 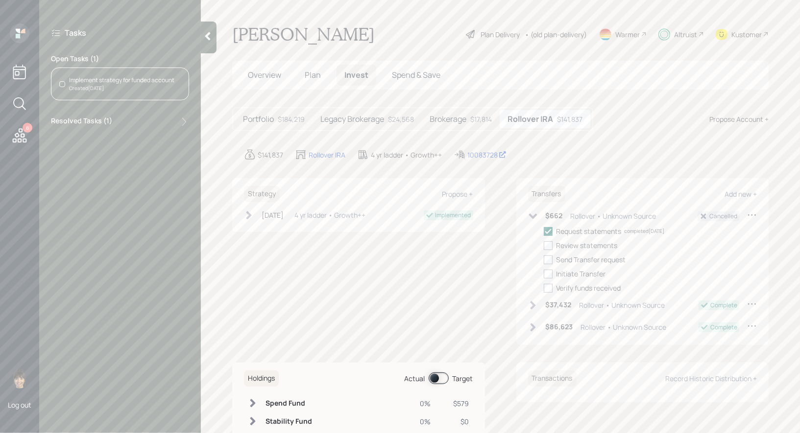 What do you see at coordinates (546, 194) in the screenshot?
I see `h6: Transfers` at bounding box center [546, 194].